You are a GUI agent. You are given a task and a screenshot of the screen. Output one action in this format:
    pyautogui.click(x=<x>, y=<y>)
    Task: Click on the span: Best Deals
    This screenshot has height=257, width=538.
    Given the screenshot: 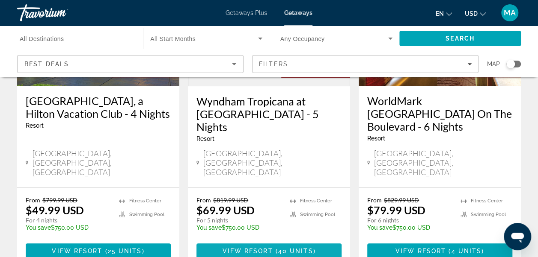 What is the action you would take?
    pyautogui.click(x=47, y=64)
    